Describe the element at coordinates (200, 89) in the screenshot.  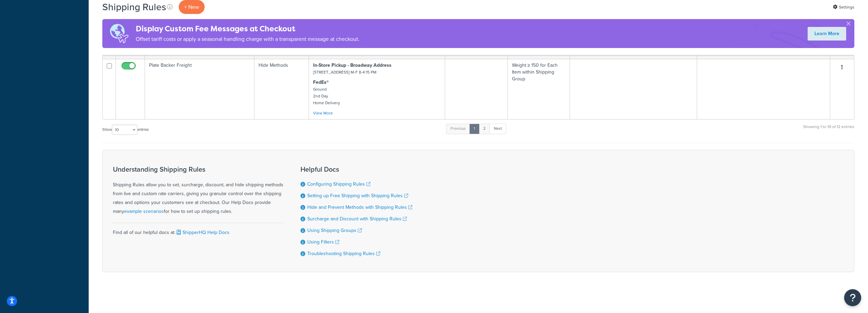
I see `td: Plate Backer Freight` at that location.